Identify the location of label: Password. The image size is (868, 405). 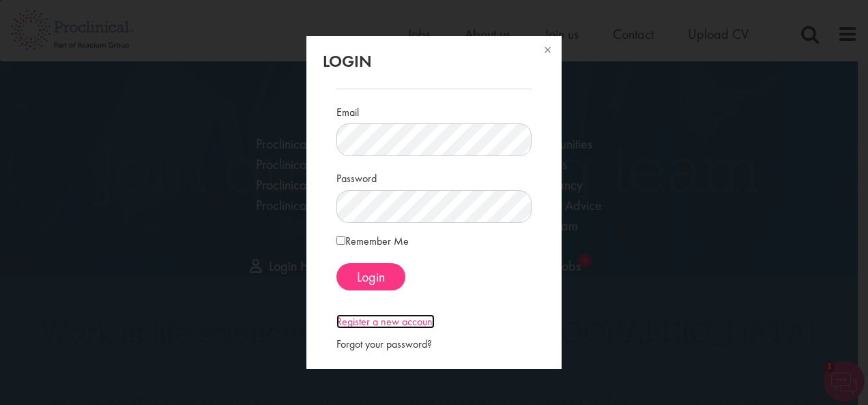
(356, 177).